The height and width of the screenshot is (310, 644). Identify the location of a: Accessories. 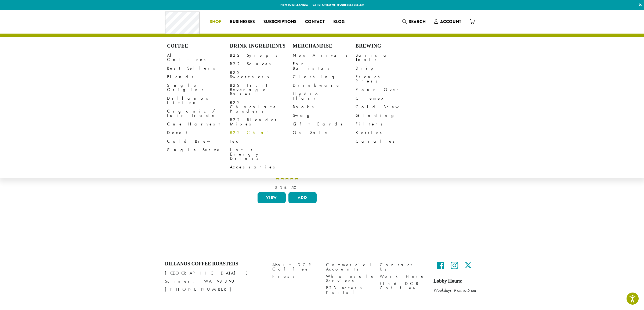
(261, 167).